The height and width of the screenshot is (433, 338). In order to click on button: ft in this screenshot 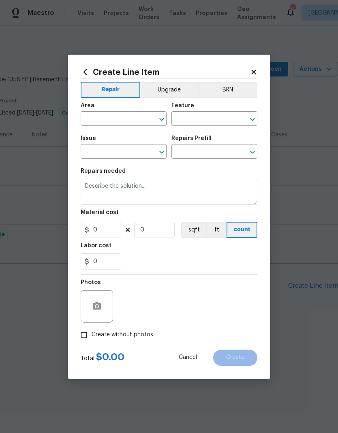, I will do `click(216, 230)`.